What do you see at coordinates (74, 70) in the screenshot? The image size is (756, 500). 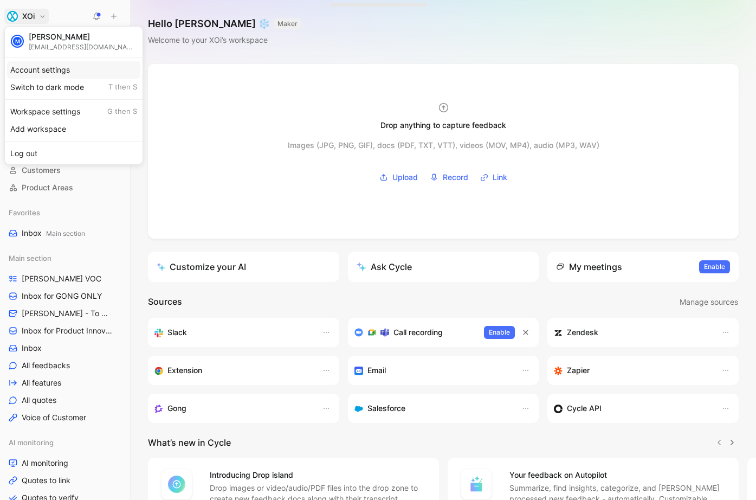 I see `div: Account settings` at bounding box center [74, 70].